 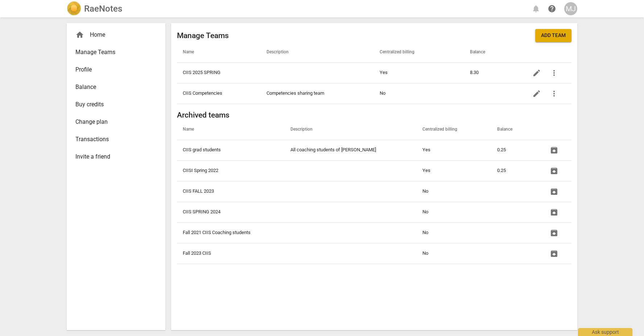 I want to click on td: 8.30, so click(x=493, y=73).